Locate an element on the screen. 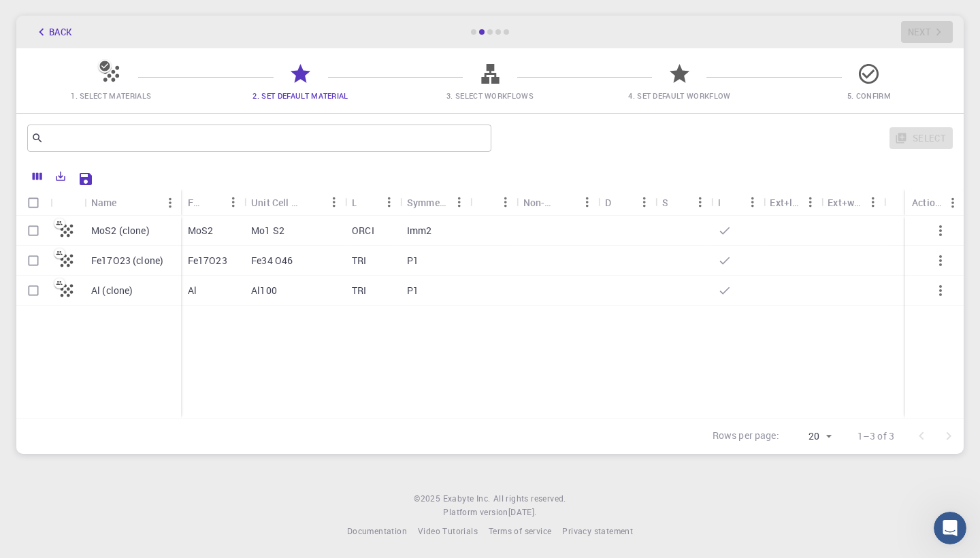  button: Save Explorer Settings is located at coordinates (85, 179).